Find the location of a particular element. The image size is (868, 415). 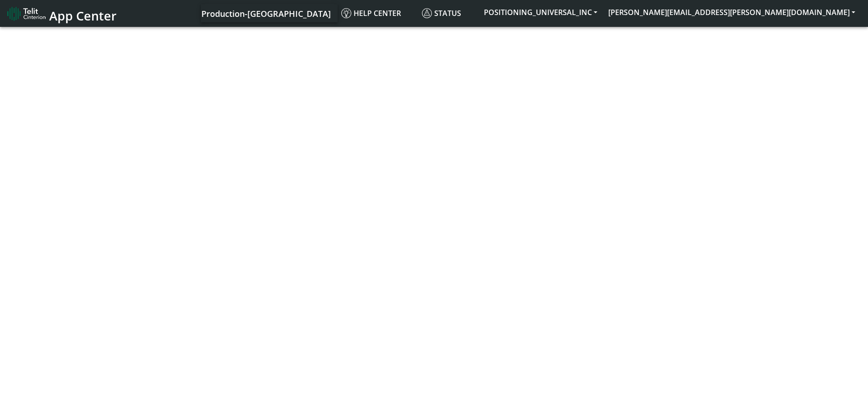

a: Status is located at coordinates (448, 13).